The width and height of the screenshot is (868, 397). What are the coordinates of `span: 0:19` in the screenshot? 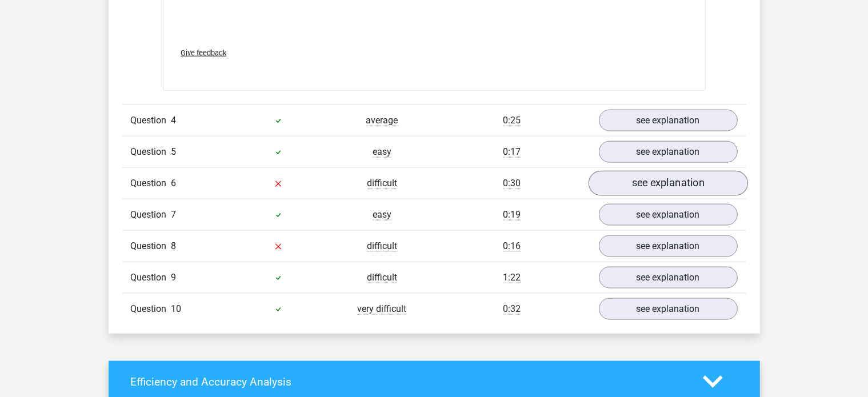 It's located at (512, 215).